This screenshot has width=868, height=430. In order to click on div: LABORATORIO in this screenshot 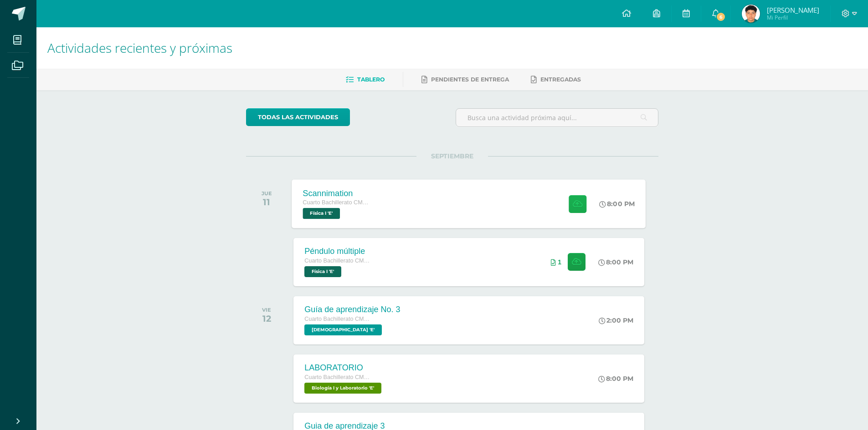, I will do `click(344, 368)`.